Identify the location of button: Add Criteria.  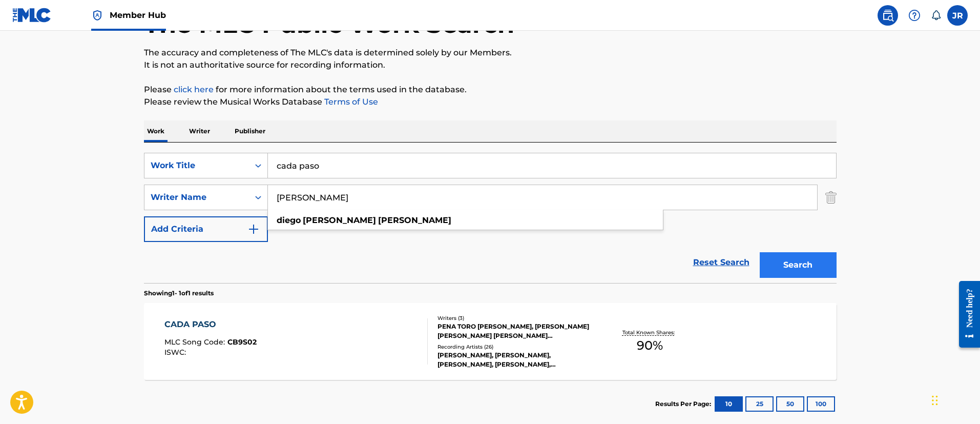
(206, 229).